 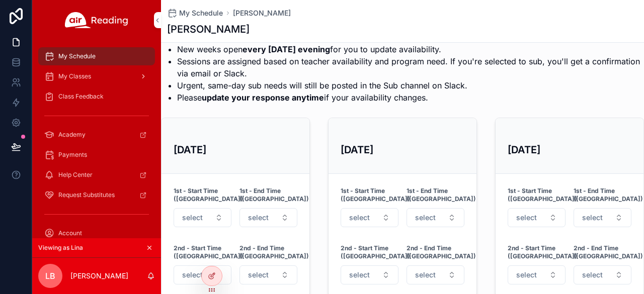 What do you see at coordinates (410, 86) in the screenshot?
I see `li: Urgent, same-day sub needs will still be posted in the Sub channel on Slack.` at bounding box center [410, 86].